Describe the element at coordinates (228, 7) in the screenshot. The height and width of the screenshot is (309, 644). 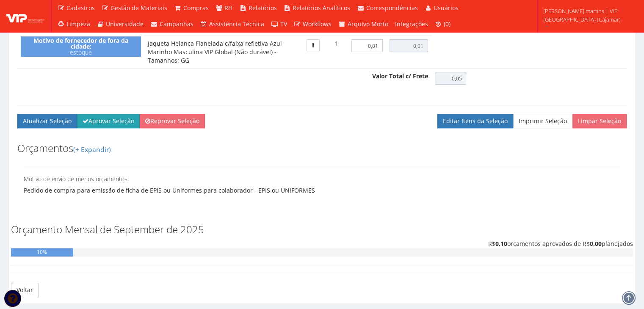
I see `span: RH` at that location.